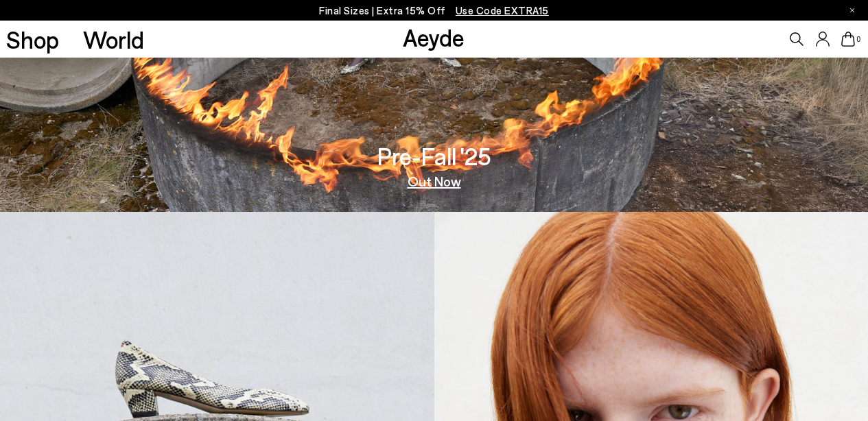 This screenshot has height=421, width=868. Describe the element at coordinates (503, 10) in the screenshot. I see `span: Navigate to /collections/ss25-final-sizes` at that location.